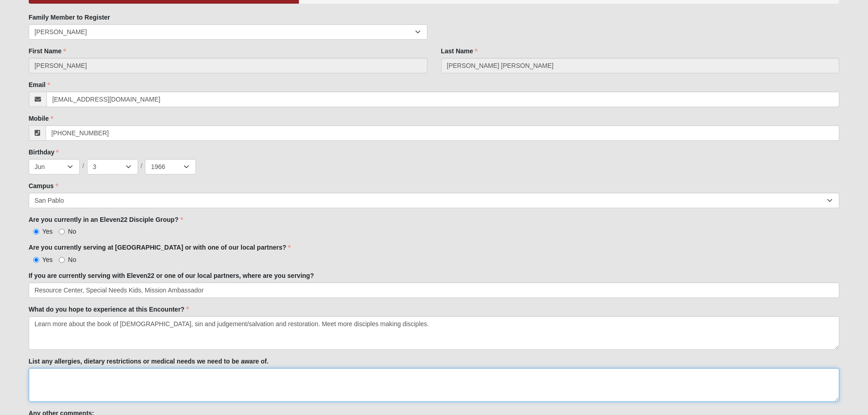 Image resolution: width=868 pixels, height=415 pixels. Describe the element at coordinates (43, 185) in the screenshot. I see `label: Campus` at that location.